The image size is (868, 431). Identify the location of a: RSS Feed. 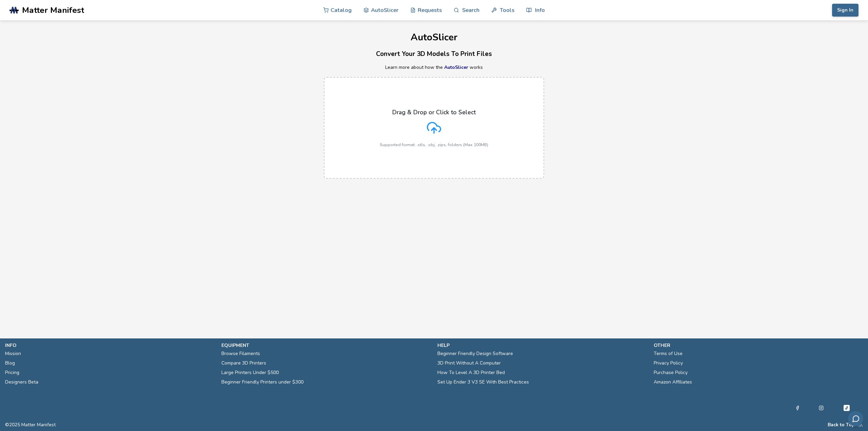
(860, 425).